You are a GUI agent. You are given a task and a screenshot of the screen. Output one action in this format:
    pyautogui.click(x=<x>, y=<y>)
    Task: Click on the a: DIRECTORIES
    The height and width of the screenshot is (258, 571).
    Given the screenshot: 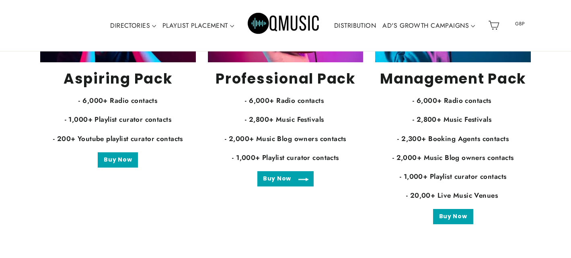 What is the action you would take?
    pyautogui.click(x=133, y=26)
    